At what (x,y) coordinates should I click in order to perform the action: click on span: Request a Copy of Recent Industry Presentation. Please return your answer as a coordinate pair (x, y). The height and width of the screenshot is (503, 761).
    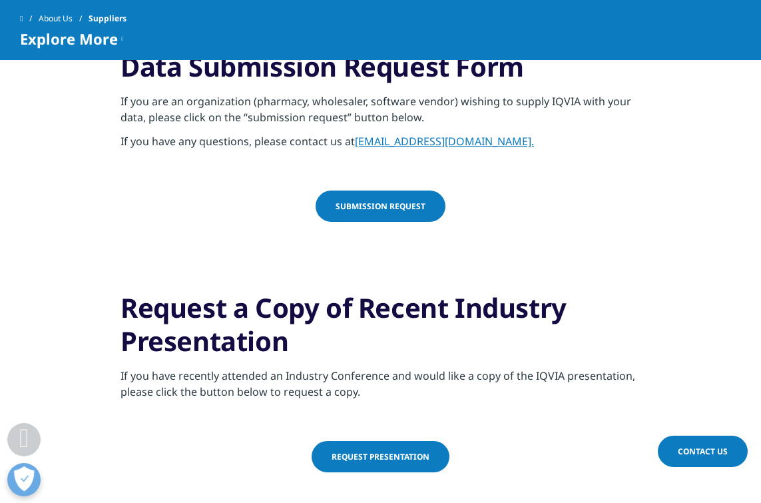
    Looking at the image, I should click on (344, 324).